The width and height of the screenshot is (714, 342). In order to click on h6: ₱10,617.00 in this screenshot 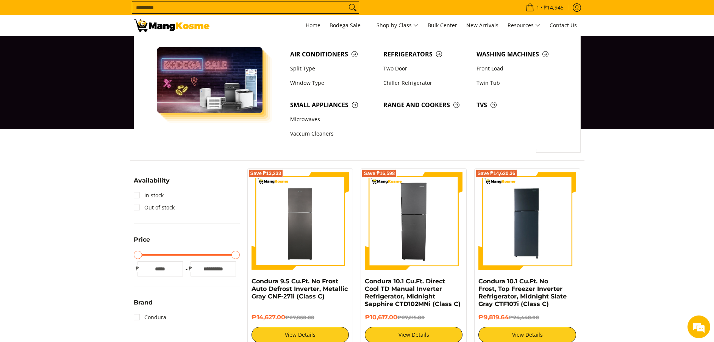, I will do `click(414, 318)`.